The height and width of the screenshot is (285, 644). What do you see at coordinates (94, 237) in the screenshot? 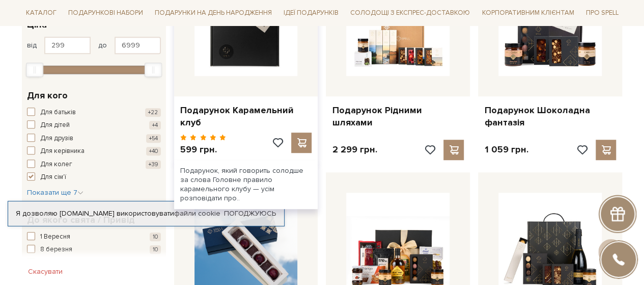
I see `button: 1 Вересня 10` at bounding box center [94, 237].